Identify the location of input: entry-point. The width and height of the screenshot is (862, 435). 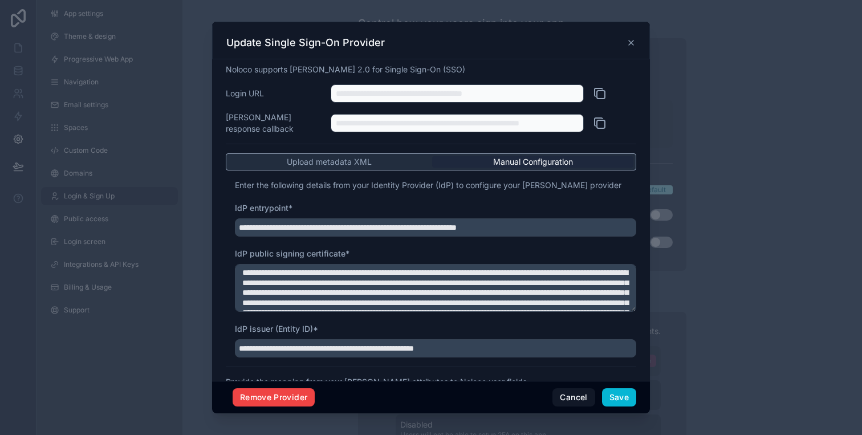
(435, 227).